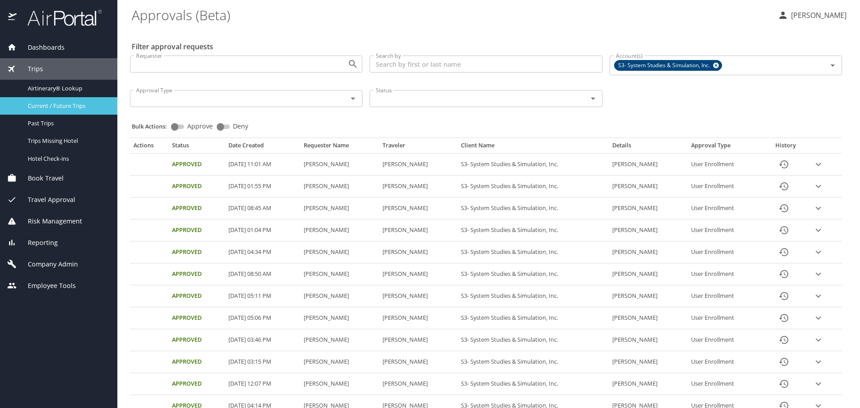 The width and height of the screenshot is (860, 408). Describe the element at coordinates (40, 178) in the screenshot. I see `span: Book Travel` at that location.